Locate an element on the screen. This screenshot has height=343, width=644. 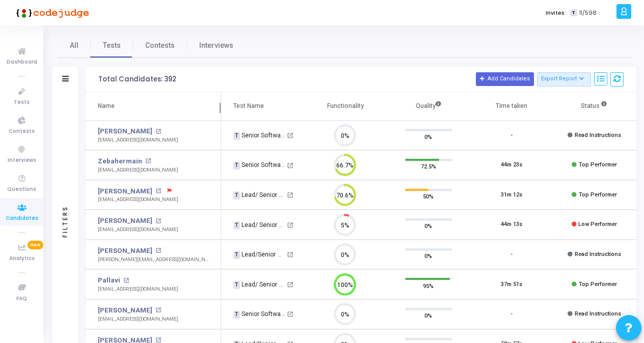
div: Filters is located at coordinates (65, 222).